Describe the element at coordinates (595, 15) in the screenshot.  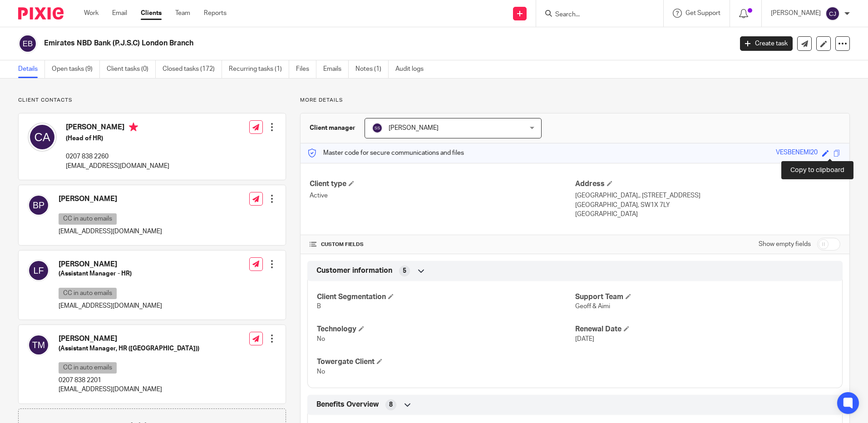
I see `input: Search` at that location.